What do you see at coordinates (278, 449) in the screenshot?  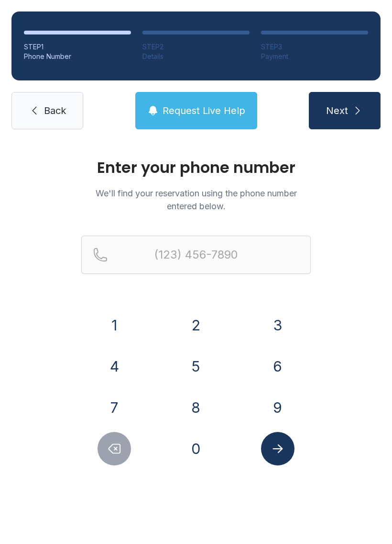 I see `button: Submit lookup form` at bounding box center [278, 449].